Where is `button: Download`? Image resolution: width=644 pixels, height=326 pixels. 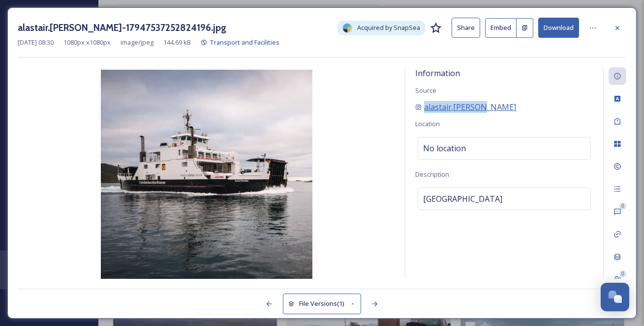 button: Download is located at coordinates (559, 27).